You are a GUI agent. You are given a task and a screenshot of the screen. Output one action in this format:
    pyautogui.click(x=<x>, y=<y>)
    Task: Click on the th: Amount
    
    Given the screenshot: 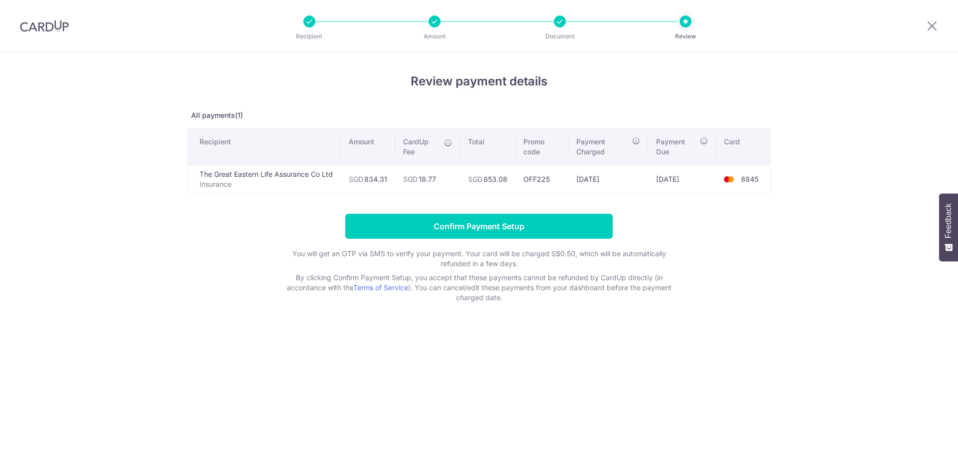 What is the action you would take?
    pyautogui.click(x=368, y=147)
    